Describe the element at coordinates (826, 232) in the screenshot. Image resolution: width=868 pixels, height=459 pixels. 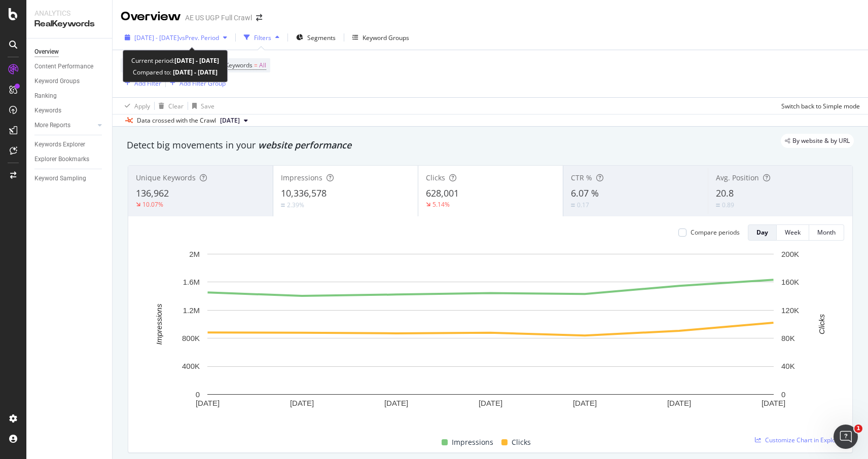
I see `div: Month` at that location.